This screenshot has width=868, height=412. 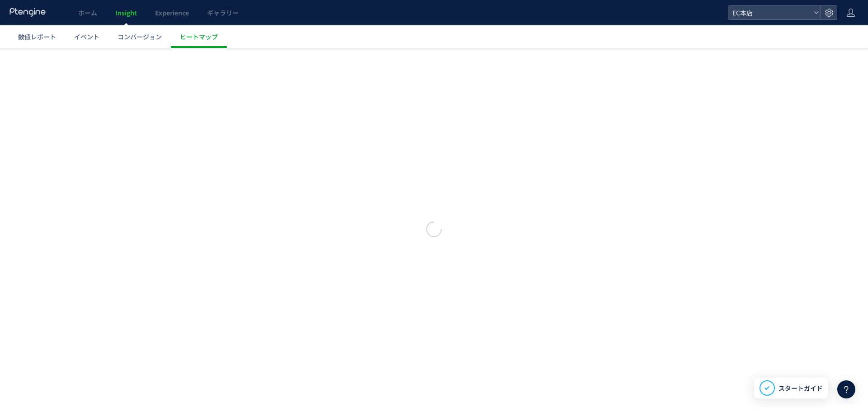 What do you see at coordinates (88, 12) in the screenshot?
I see `span: ホーム` at bounding box center [88, 12].